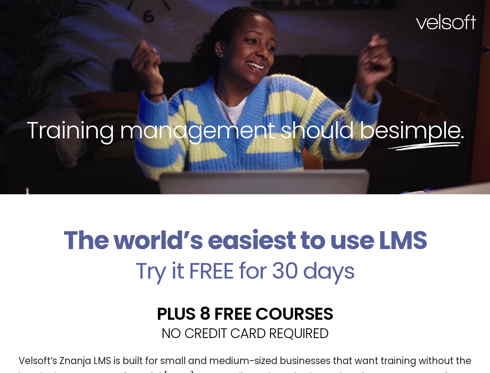 The height and width of the screenshot is (373, 490). Describe the element at coordinates (424, 130) in the screenshot. I see `span: simple` at that location.